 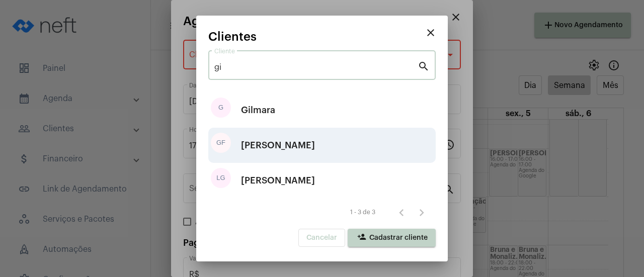 What do you see at coordinates (431, 33) in the screenshot?
I see `mat-icon: close` at bounding box center [431, 33].